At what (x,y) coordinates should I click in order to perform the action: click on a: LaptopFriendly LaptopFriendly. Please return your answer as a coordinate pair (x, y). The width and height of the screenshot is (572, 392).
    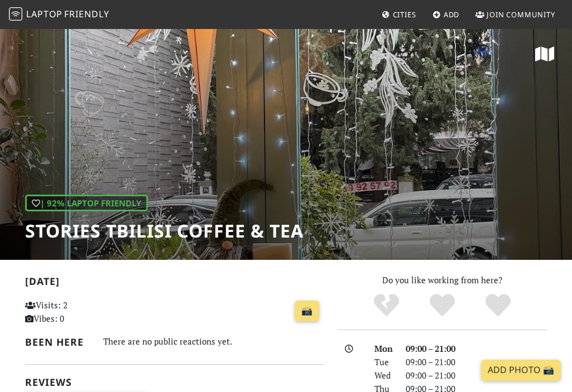
    Looking at the image, I should click on (59, 15).